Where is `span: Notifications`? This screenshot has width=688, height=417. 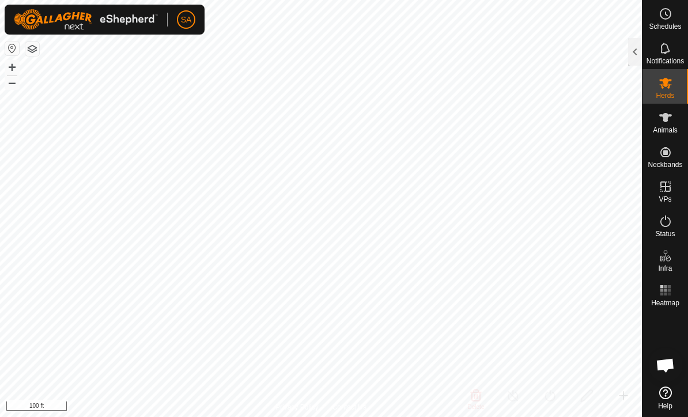
span: Notifications is located at coordinates (665, 61).